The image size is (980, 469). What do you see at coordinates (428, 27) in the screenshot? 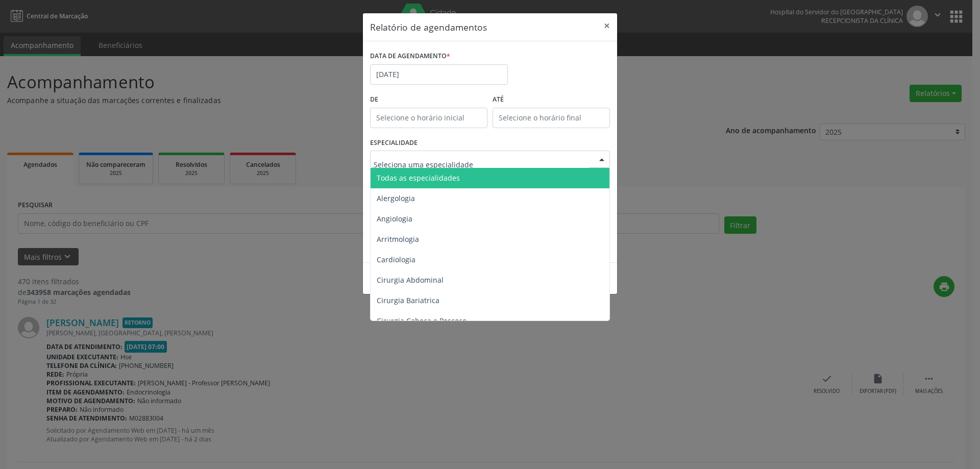
I see `h5: Relatório de agendamentos` at bounding box center [428, 27].